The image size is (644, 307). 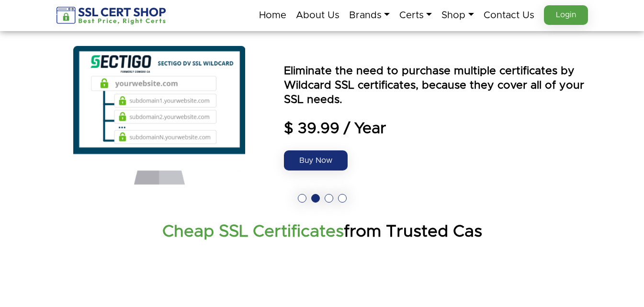 I want to click on a: Home, so click(x=273, y=16).